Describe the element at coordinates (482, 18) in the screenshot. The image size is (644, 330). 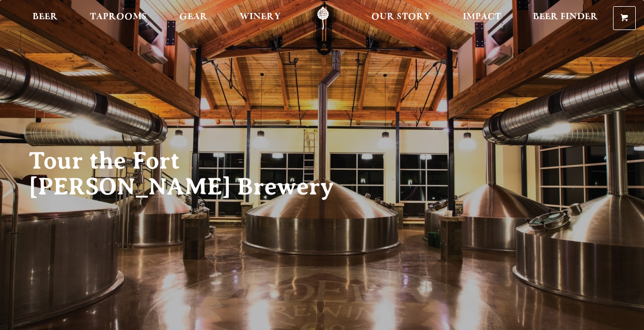
I see `a: Impact` at that location.